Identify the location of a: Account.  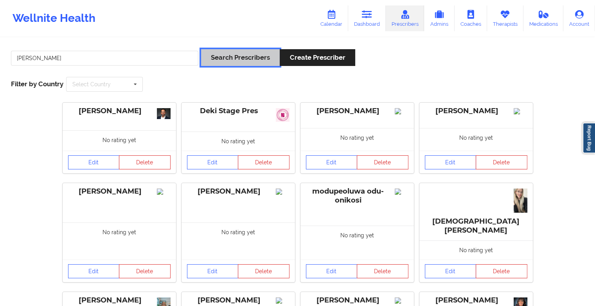
(579, 18).